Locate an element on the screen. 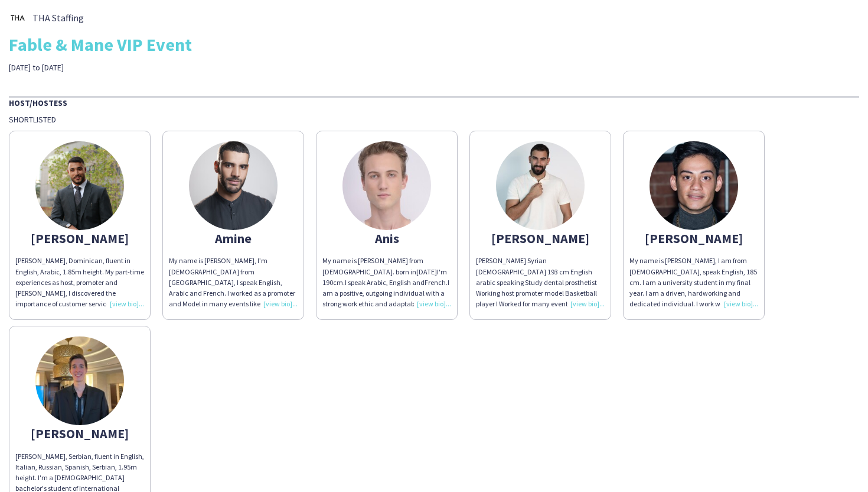 This screenshot has height=492, width=868. img: thumb-0b1c4840-441c-4cf7-bc0f-fa59e8b685e2..jpg is located at coordinates (17, 17).